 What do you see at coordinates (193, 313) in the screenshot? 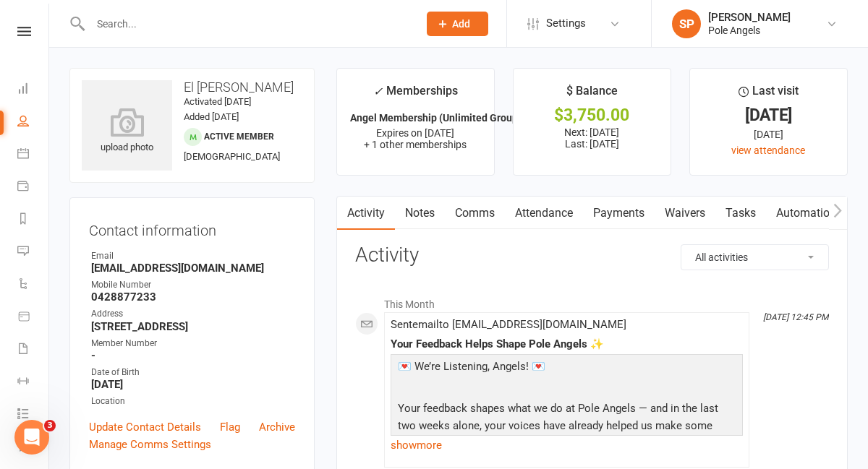
I see `div: Address` at bounding box center [193, 313].